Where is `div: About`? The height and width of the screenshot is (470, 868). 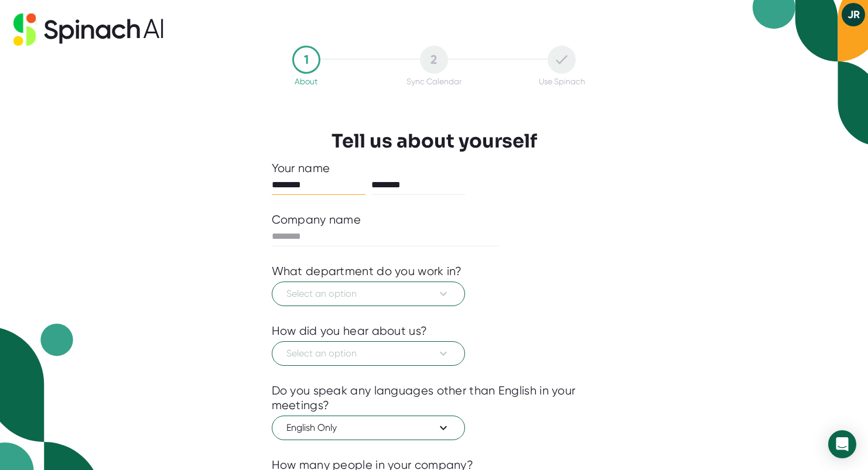
div: About is located at coordinates (305, 81).